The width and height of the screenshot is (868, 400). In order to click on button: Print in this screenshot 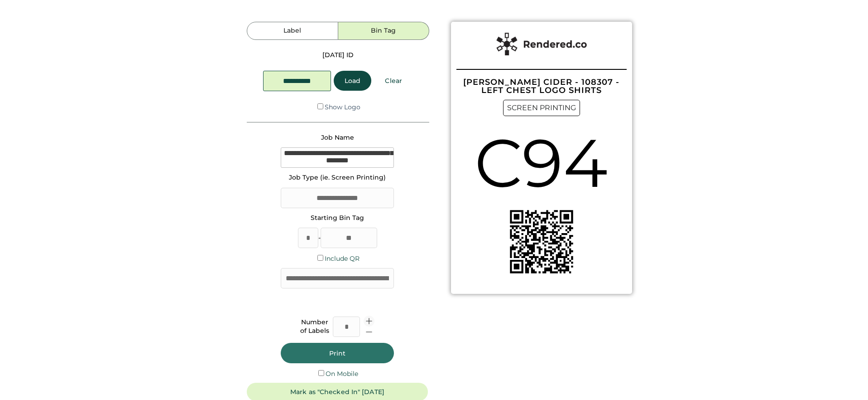, I will do `click(338, 353)`.